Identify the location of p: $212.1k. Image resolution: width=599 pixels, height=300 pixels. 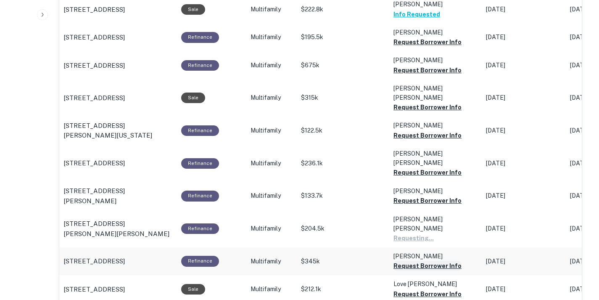
(343, 289).